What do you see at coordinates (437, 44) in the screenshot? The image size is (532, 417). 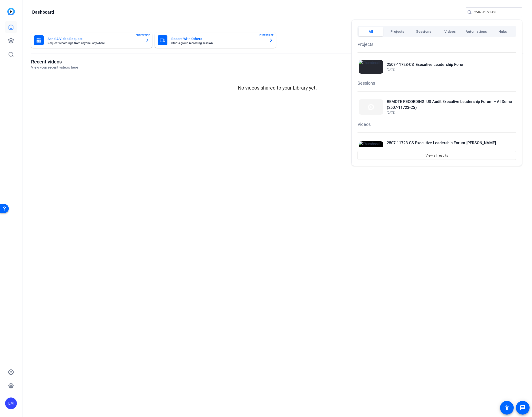 I see `h1: Projects` at bounding box center [437, 44].